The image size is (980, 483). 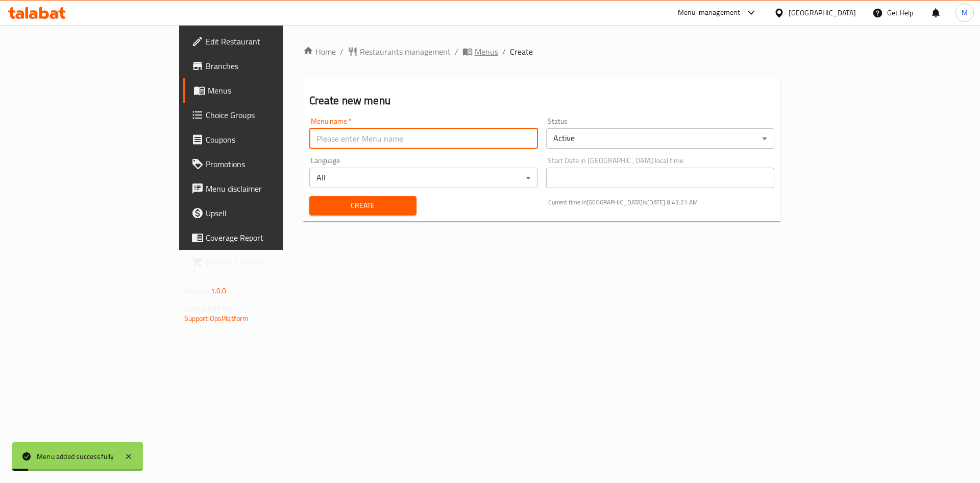 What do you see at coordinates (423, 178) in the screenshot?
I see `div: All` at bounding box center [423, 178].